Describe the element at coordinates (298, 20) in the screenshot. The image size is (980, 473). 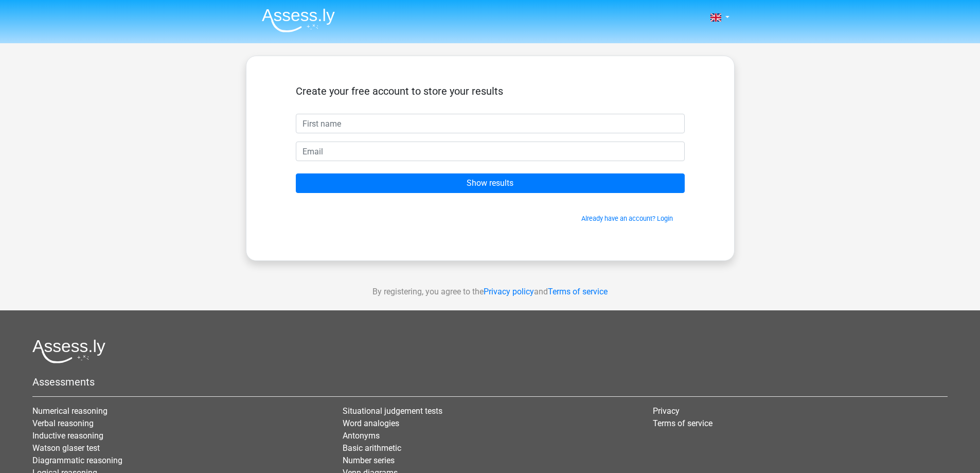
I see `img: Assessly` at that location.